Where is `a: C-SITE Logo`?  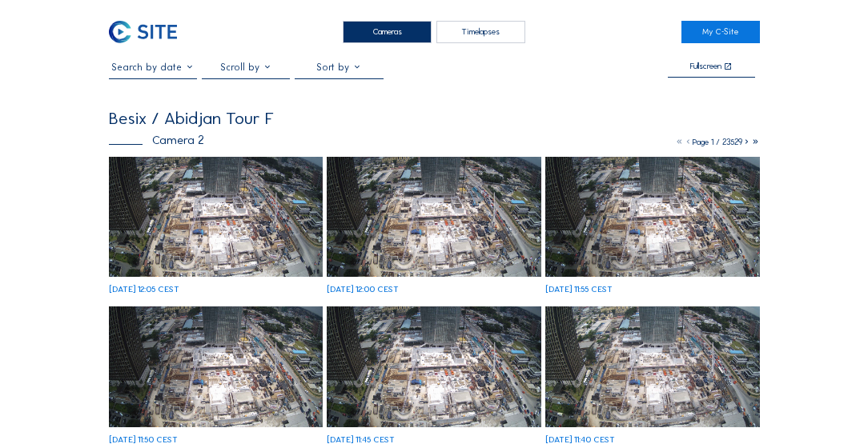 a: C-SITE Logo is located at coordinates (148, 32).